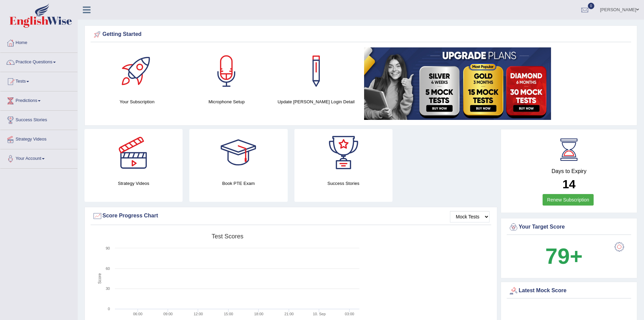  Describe the element at coordinates (100, 279) in the screenshot. I see `tspan: Score` at that location.